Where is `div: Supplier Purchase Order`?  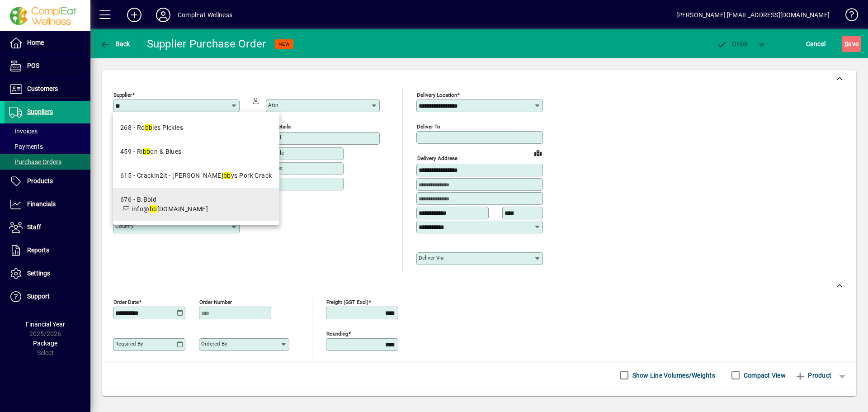
div: Supplier Purchase Order is located at coordinates (207, 44).